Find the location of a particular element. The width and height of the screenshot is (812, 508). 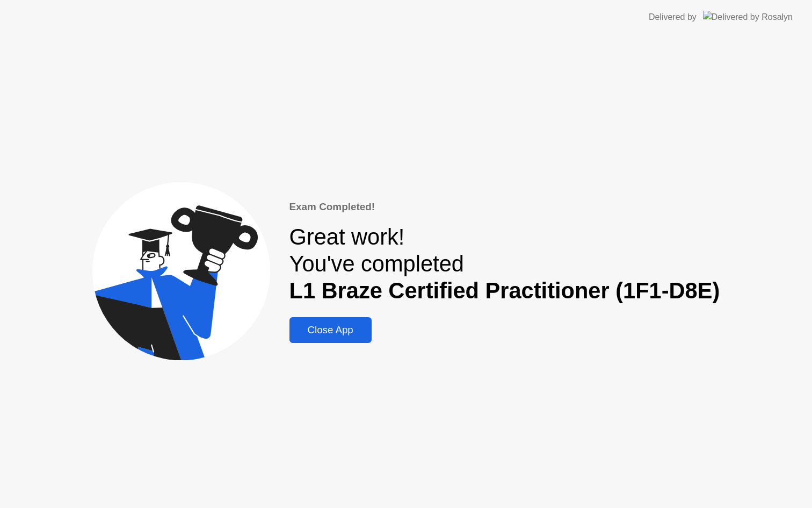

div: Close App is located at coordinates (330, 330).